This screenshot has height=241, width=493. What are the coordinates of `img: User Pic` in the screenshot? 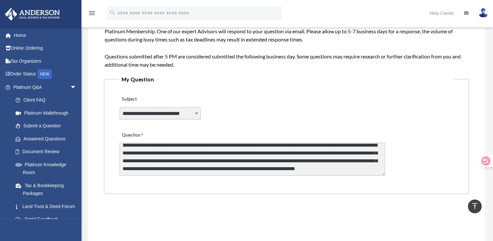 It's located at (484, 13).